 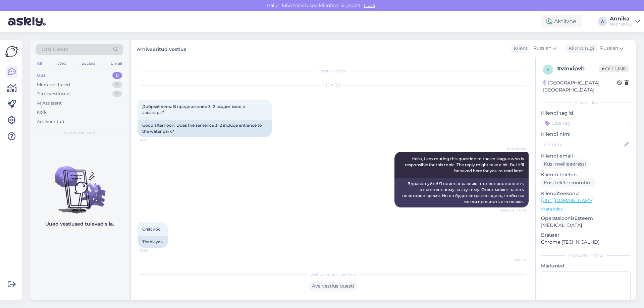 I want to click on a: AnnikaNoorus OÜ, so click(x=625, y=21).